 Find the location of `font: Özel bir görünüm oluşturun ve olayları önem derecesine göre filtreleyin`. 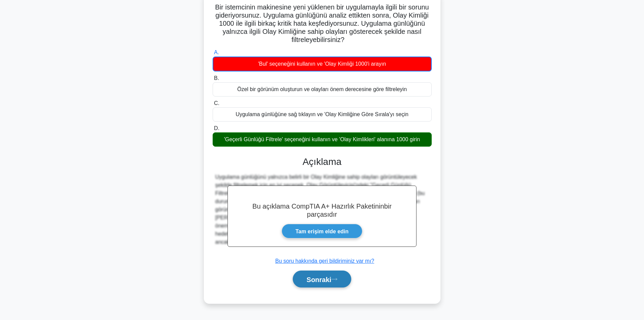

font: Özel bir görünüm oluşturun ve olayları önem derecesine göre filtreleyin is located at coordinates (322, 89).